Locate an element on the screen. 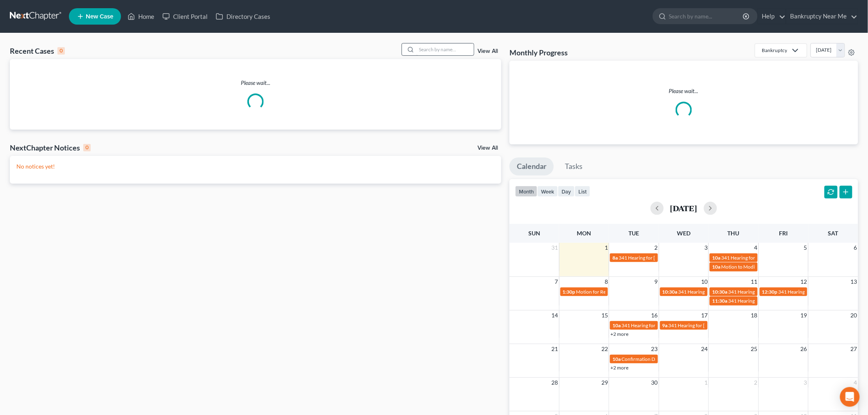 The height and width of the screenshot is (415, 868). span: 24 is located at coordinates (704, 349).